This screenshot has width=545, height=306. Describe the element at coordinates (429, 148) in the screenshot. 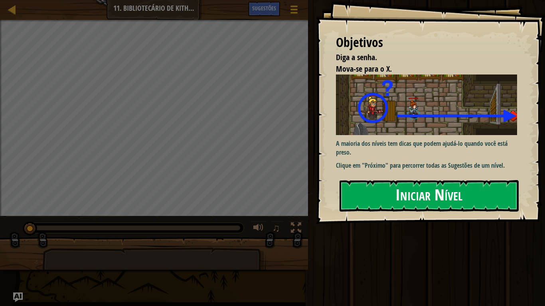

I see `p: A maioria dos níveis tem dicas que podem ajudá-lo quando você está preso.` at that location.